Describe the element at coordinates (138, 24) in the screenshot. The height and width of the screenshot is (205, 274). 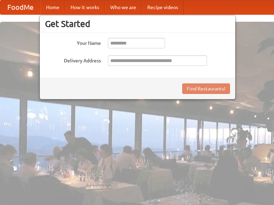
I see `h3: Get Started` at that location.